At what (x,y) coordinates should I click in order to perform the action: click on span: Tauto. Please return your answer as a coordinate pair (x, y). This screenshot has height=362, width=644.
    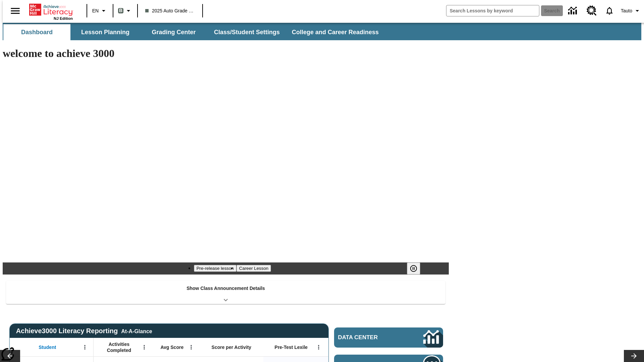
    Looking at the image, I should click on (626, 11).